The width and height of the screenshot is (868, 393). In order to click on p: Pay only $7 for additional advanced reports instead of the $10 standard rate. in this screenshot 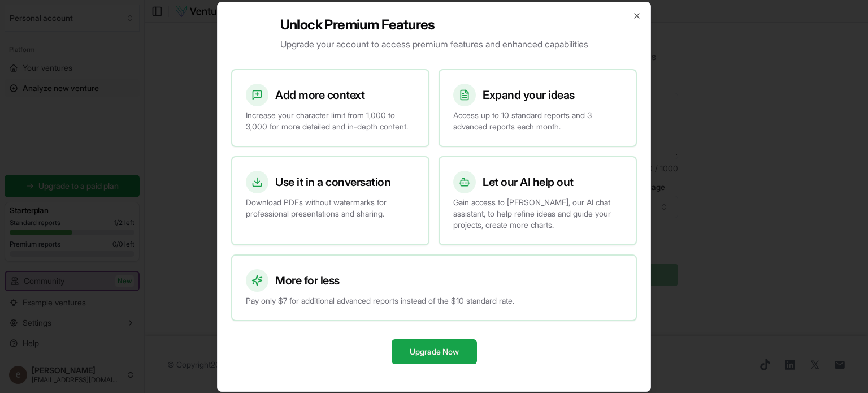, I will do `click(434, 301)`.